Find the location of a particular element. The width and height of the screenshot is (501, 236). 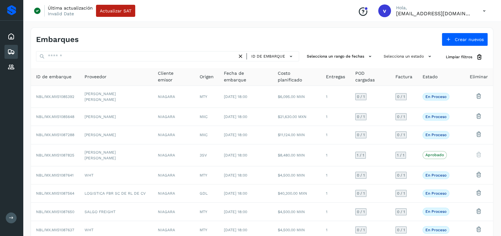

td: SALGO FREIGHT is located at coordinates (116, 212).